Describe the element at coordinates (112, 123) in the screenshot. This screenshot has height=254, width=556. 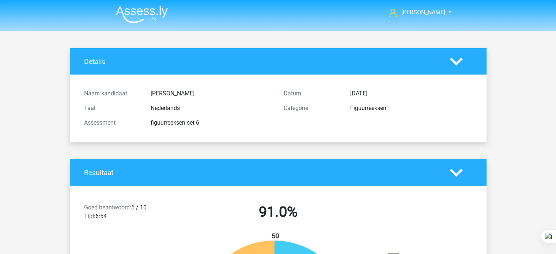
I see `div: Assessment` at that location.